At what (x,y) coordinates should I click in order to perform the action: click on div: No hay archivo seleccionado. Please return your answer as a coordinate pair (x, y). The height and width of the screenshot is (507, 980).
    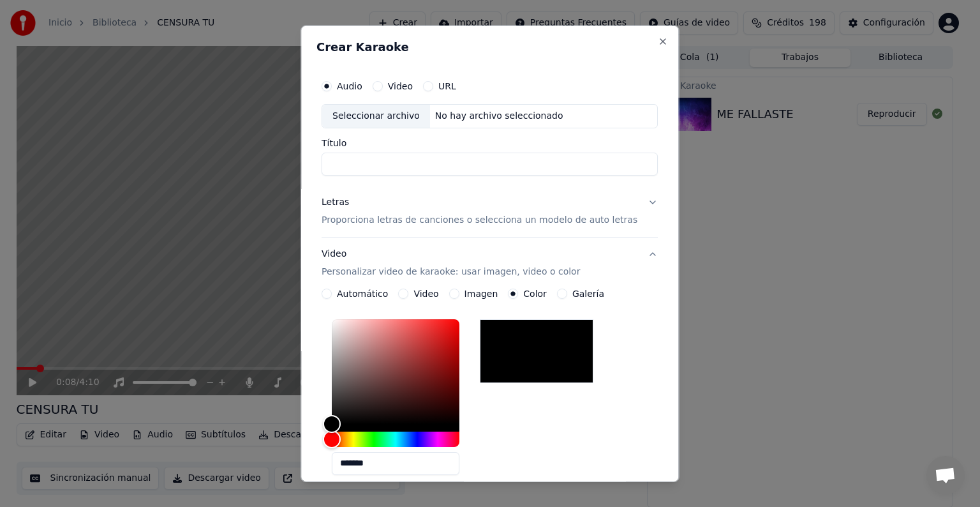
    Looking at the image, I should click on (499, 116).